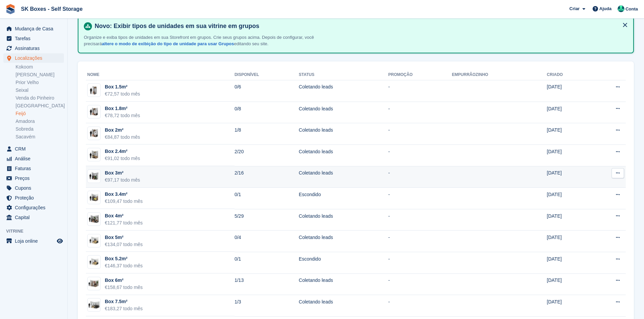 This screenshot has height=319, width=644. I want to click on a: SK Boxes - Self Storage, so click(52, 9).